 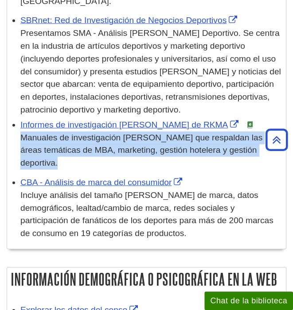 I want to click on img: libro electrónico, so click(x=250, y=125).